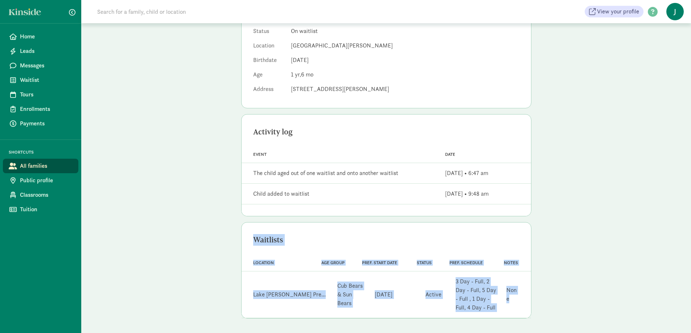 Image resolution: width=691 pixels, height=333 pixels. Describe the element at coordinates (476, 295) in the screenshot. I see `div: 3 Day - Full, 2 Day - Full, 5 Day - Full , 1 Day - Full, 4 Day - Full` at that location.